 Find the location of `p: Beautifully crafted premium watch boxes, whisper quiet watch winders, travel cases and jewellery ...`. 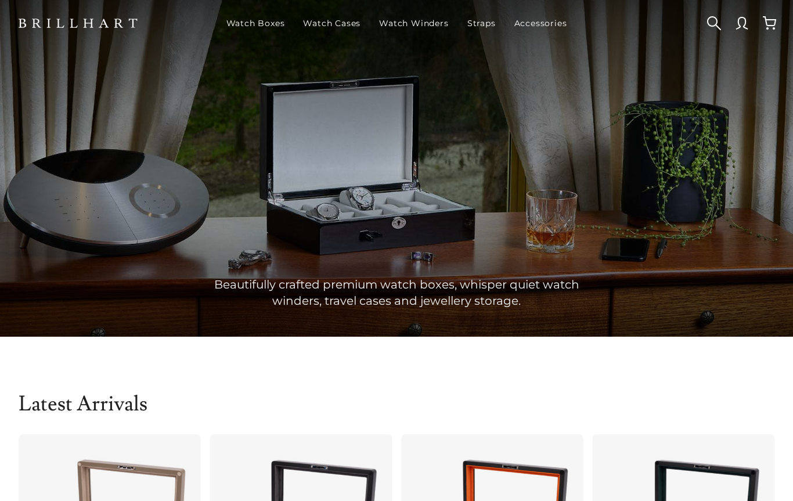

p: Beautifully crafted premium watch boxes, whisper quiet watch winders, travel cases and jewellery ... is located at coordinates (397, 293).